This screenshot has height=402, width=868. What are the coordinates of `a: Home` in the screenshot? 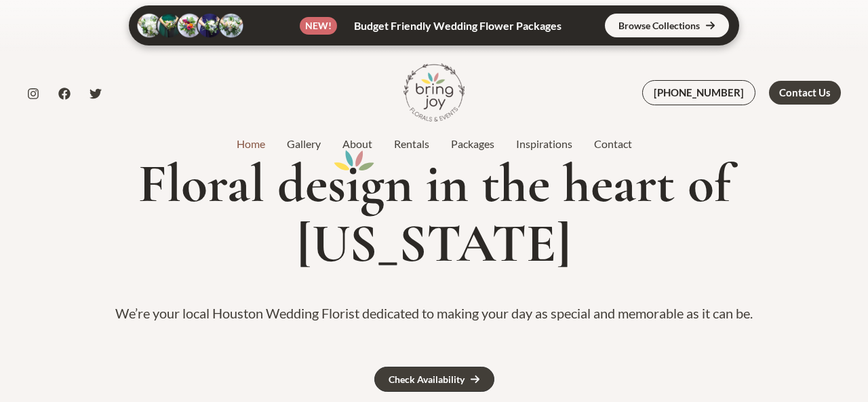 It's located at (251, 144).